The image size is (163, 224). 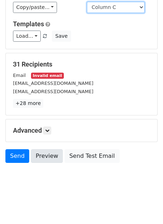 What do you see at coordinates (19, 75) in the screenshot?
I see `small: Email` at bounding box center [19, 75].